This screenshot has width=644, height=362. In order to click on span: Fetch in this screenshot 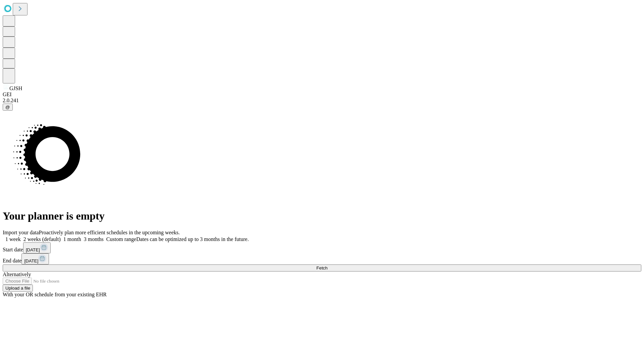, I will do `click(322, 268)`.